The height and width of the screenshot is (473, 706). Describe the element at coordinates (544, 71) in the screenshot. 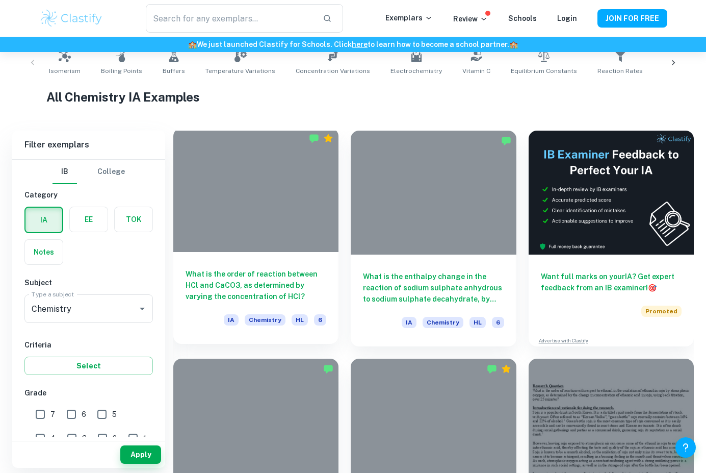

I see `span: Equilibrium Constants` at that location.